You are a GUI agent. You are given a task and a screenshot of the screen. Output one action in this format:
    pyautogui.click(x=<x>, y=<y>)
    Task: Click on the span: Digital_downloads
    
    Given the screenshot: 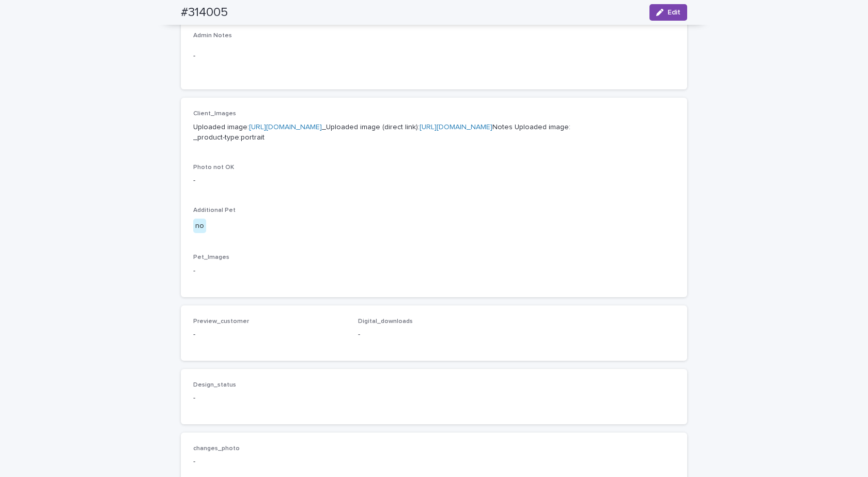 What is the action you would take?
    pyautogui.click(x=386, y=322)
    